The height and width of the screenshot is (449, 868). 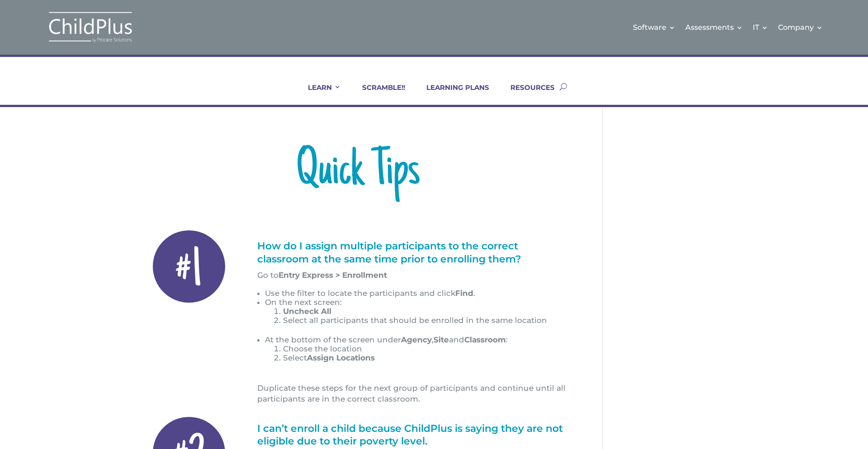 I want to click on strong: Site, so click(x=442, y=340).